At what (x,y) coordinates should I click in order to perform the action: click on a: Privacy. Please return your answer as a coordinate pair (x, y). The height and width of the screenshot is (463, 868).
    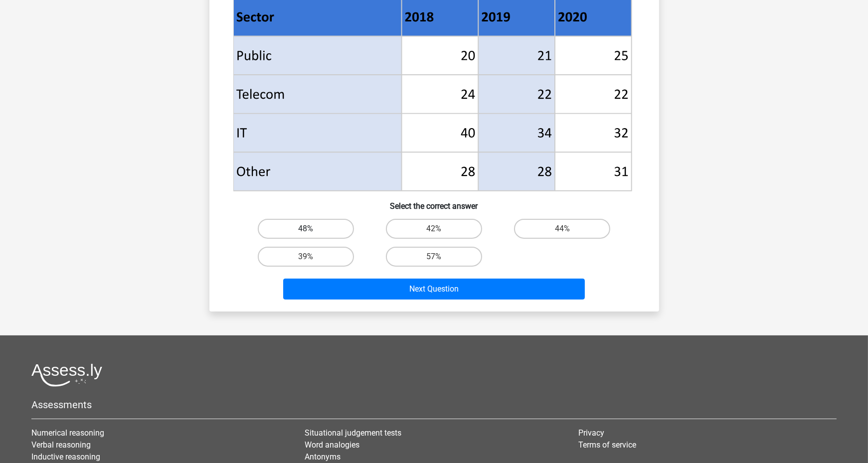
    Looking at the image, I should click on (591, 433).